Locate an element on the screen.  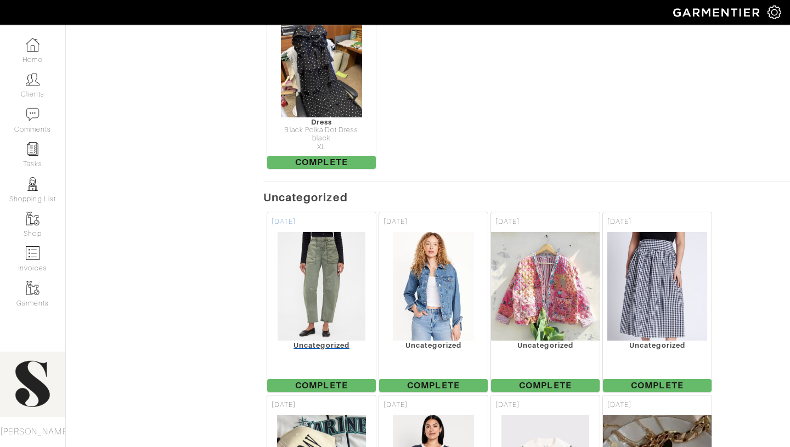
img: 48GMxzS5HVAt9h15Hp6yYTb2 is located at coordinates (545, 286).